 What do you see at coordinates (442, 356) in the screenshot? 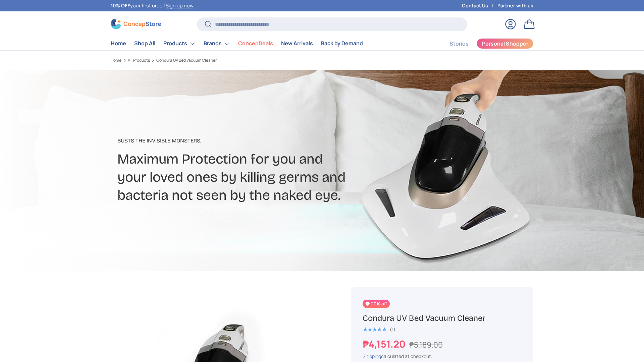
I see `div: calculated at checkout.` at bounding box center [442, 356].